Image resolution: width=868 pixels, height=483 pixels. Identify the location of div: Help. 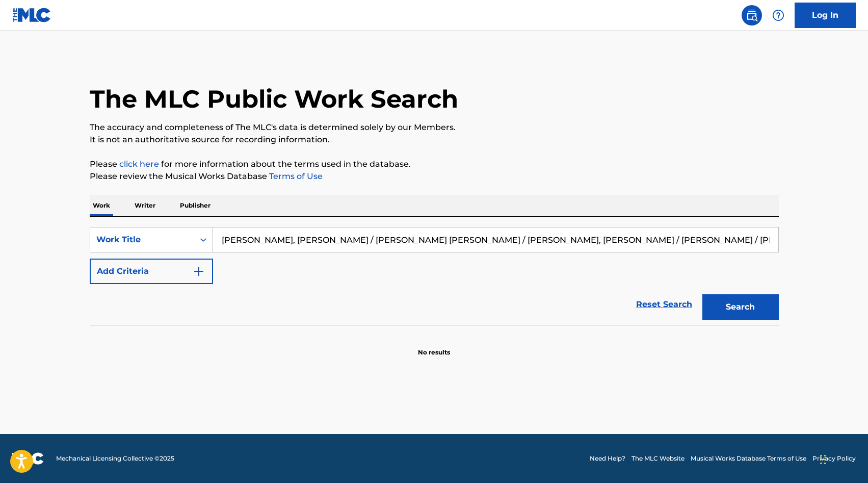
(779, 15).